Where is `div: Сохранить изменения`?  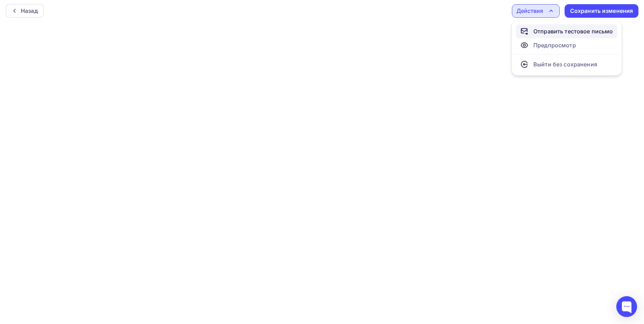
div: Сохранить изменения is located at coordinates (602, 11).